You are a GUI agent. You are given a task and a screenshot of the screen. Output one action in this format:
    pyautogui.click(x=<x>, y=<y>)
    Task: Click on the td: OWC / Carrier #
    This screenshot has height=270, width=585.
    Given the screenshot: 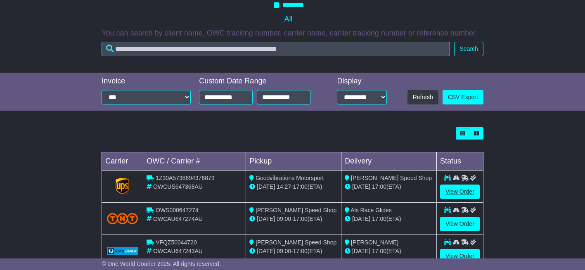 What is the action you would take?
    pyautogui.click(x=194, y=161)
    